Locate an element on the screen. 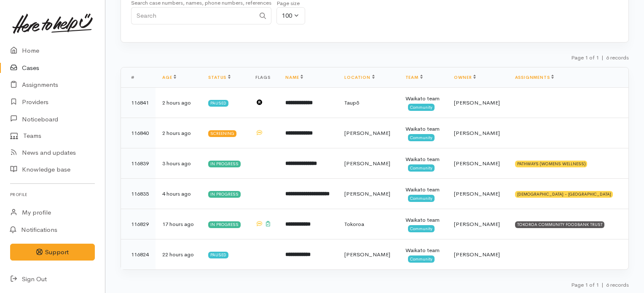  div: Screening is located at coordinates (222, 134).